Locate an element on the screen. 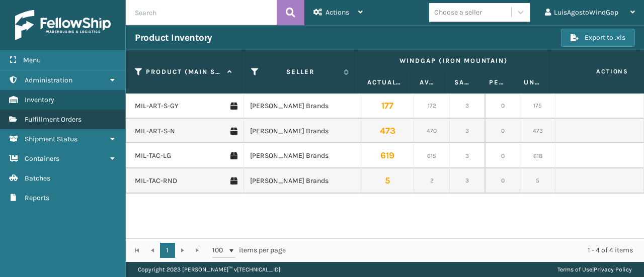 The height and width of the screenshot is (277, 644). td: 172 is located at coordinates (432, 106).